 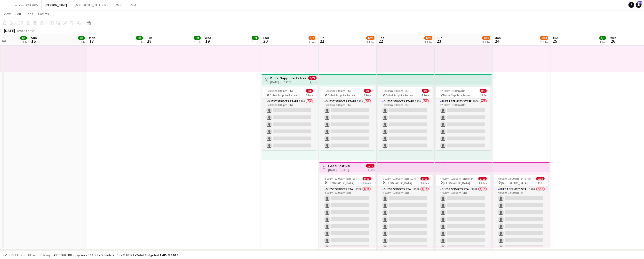 I want to click on a: Edit, so click(x=18, y=14).